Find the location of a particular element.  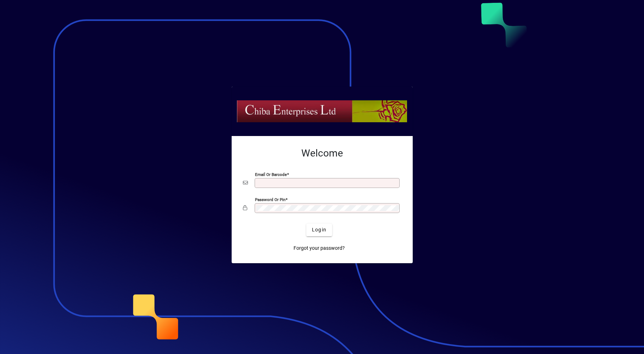

mat-label: Password or Pin is located at coordinates (270, 199).